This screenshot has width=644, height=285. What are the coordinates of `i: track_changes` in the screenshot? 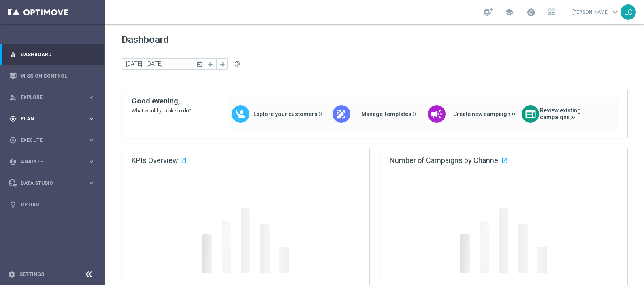 It's located at (13, 162).